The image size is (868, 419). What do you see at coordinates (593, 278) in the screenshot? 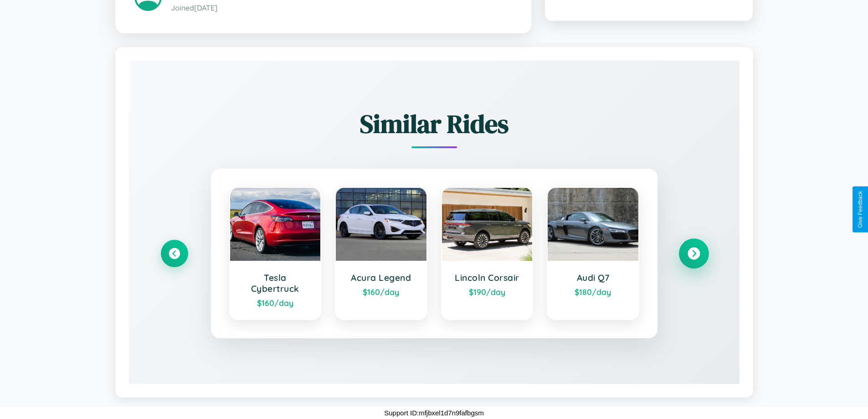
I see `h3: Audi Q7` at bounding box center [593, 278].